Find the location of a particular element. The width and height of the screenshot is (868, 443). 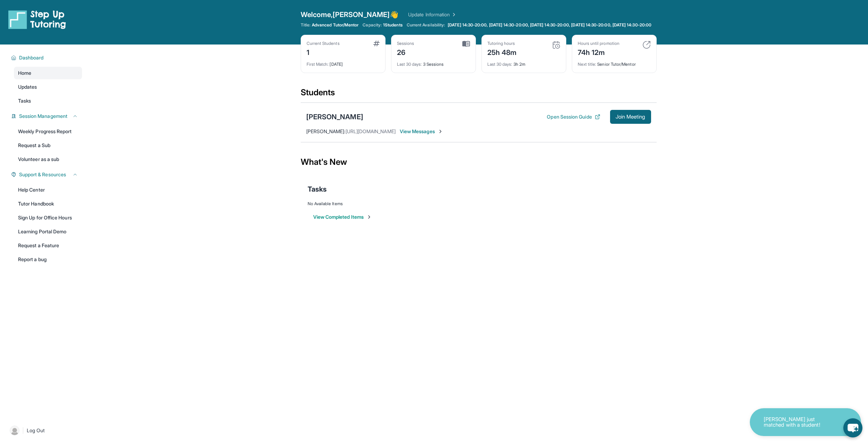

div: Students is located at coordinates (479, 94).